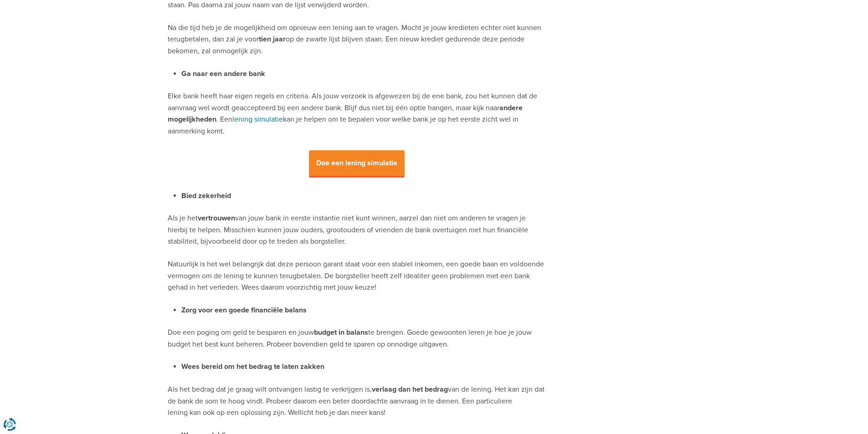  What do you see at coordinates (357, 339) in the screenshot?
I see `p: Doe een poging om geld te besparen en jouw te brengen. Goede gewoonten leren je hoe je jouw budge...` at bounding box center [357, 339].